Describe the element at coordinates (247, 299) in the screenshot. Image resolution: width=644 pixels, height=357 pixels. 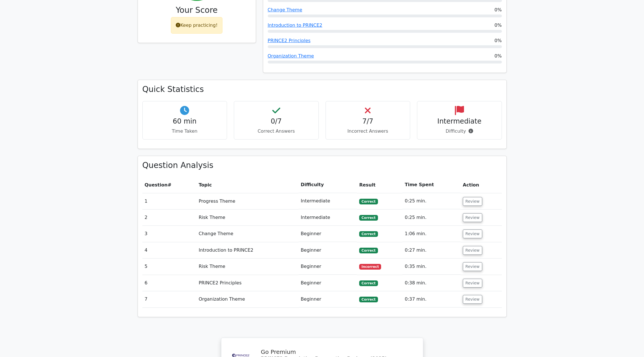
I see `td: Organization Theme` at that location.